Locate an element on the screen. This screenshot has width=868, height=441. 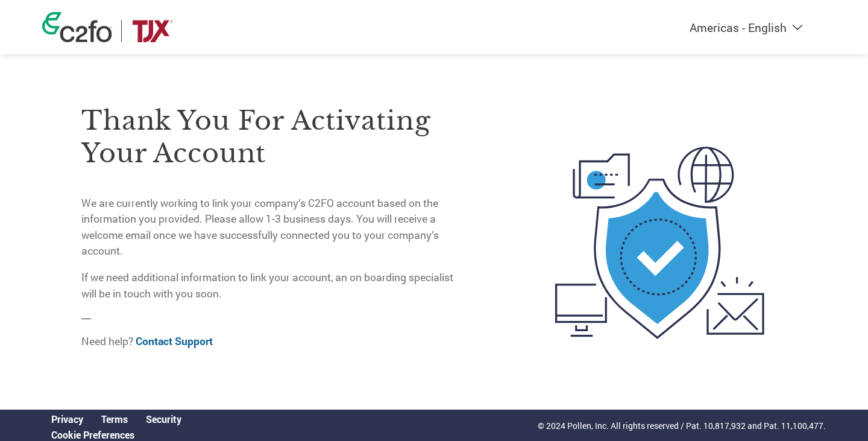
p: © 2024 Pollen, Inc. All rights reserved / Pat. 10,817,932 and Pat. 11,100,477. is located at coordinates (682, 425).